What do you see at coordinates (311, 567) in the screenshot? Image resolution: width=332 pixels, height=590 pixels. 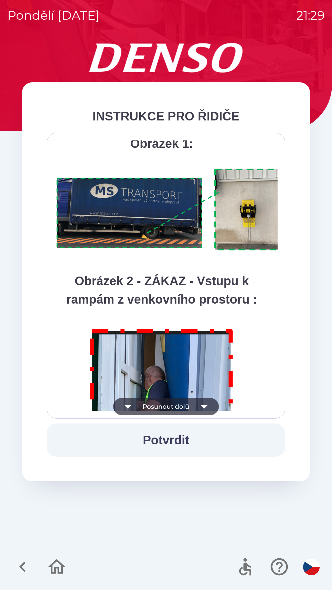 I see `img: cs flag` at bounding box center [311, 567].